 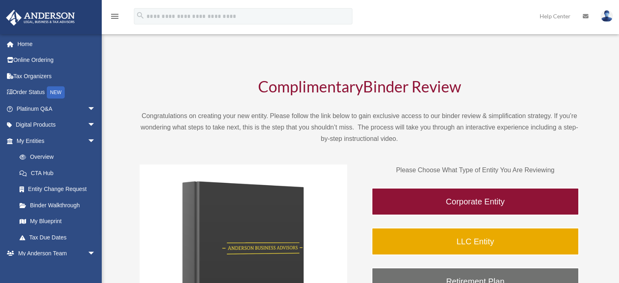 I want to click on a: Tax Organizers, so click(x=57, y=76).